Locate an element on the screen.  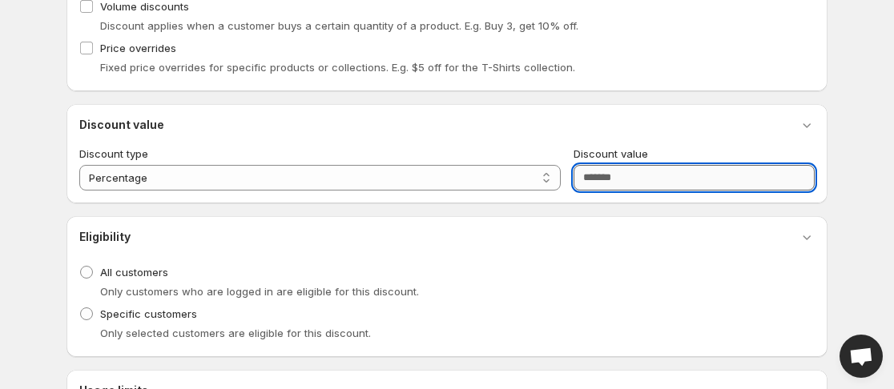
span: Discount applies when a customer buys a certain quantity of a product. E.g. Buy 3, get 10% off. is located at coordinates (339, 26).